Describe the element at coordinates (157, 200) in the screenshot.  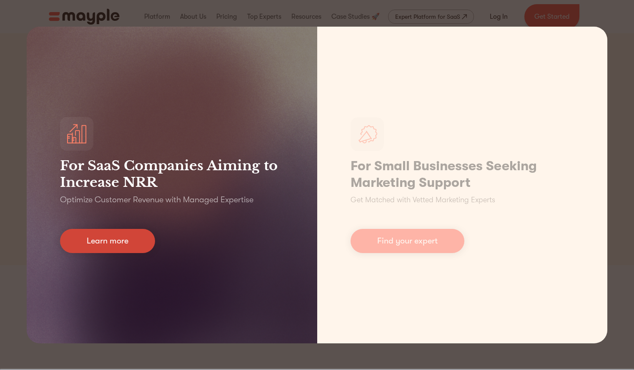
I see `p: Optimize Customer Revenue with Managed Expertise` at that location.